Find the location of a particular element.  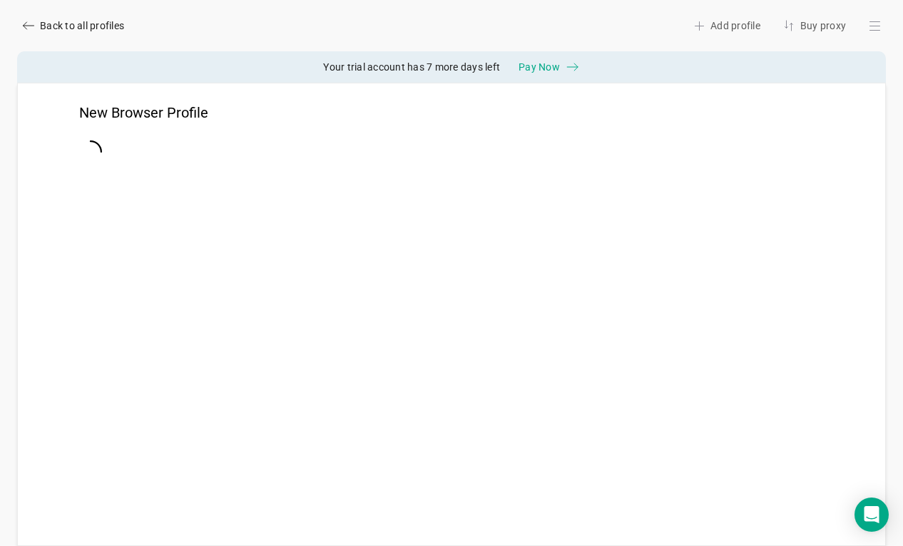

span: Your trial account has 7 more days left is located at coordinates (412, 67).